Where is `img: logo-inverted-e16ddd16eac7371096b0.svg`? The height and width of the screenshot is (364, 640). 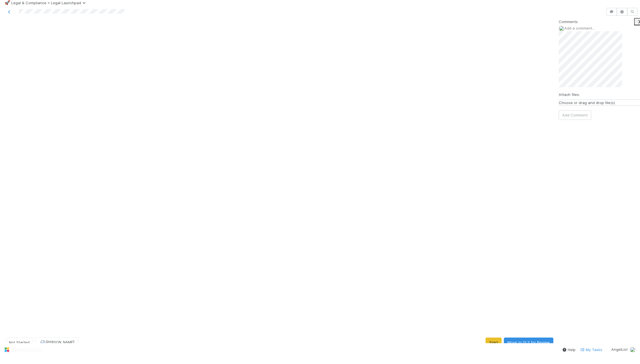 img: logo-inverted-e16ddd16eac7371096b0.svg is located at coordinates (23, 349).